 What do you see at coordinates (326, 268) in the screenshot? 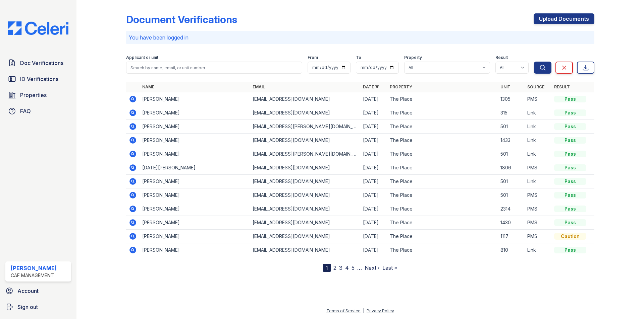
I see `div: 1` at bounding box center [326, 268].